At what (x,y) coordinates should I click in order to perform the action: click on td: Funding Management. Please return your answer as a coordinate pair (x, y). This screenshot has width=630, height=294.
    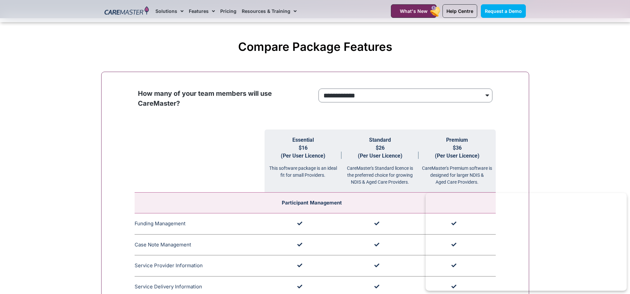
    Looking at the image, I should click on (199, 224).